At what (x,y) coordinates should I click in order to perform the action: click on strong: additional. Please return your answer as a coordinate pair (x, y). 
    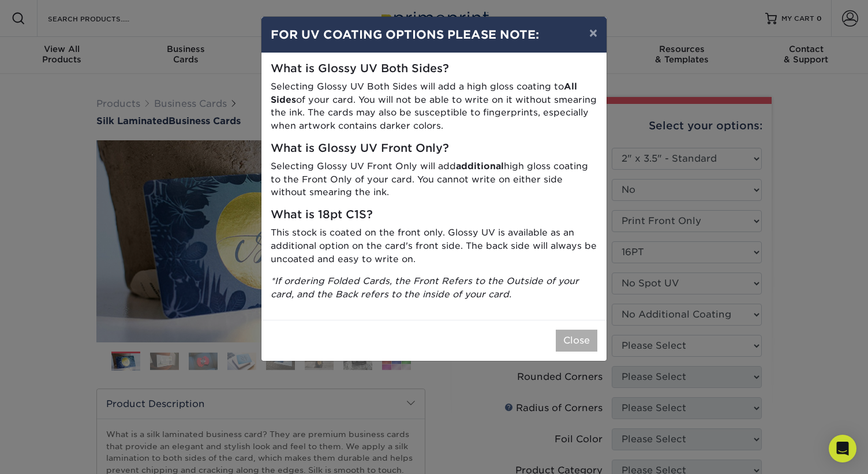
    Looking at the image, I should click on (479, 166).